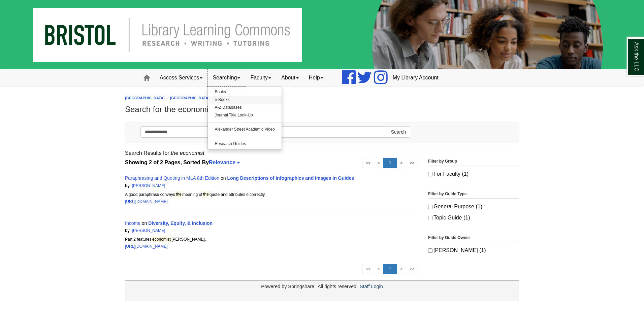 Image resolution: width=644 pixels, height=311 pixels. Describe the element at coordinates (172, 178) in the screenshot. I see `a: Paraphrasing and Quoting in MLA 8th Edition` at that location.